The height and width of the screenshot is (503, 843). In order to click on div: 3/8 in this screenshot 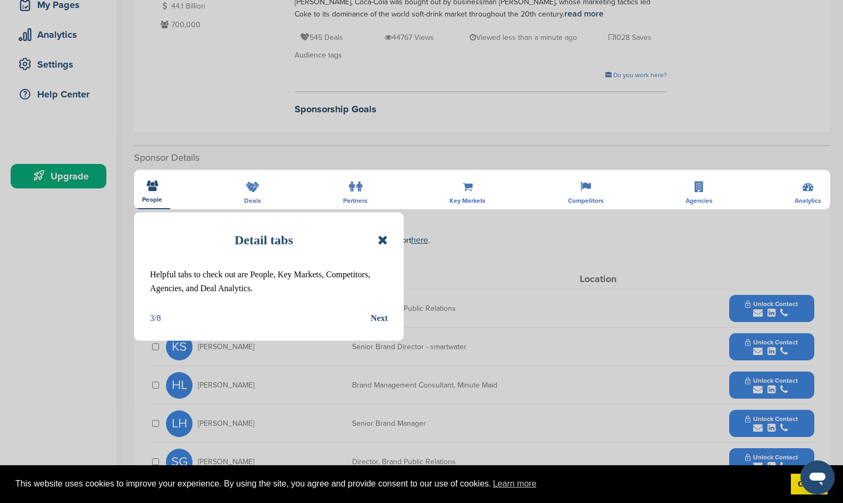, I will do `click(155, 318)`.